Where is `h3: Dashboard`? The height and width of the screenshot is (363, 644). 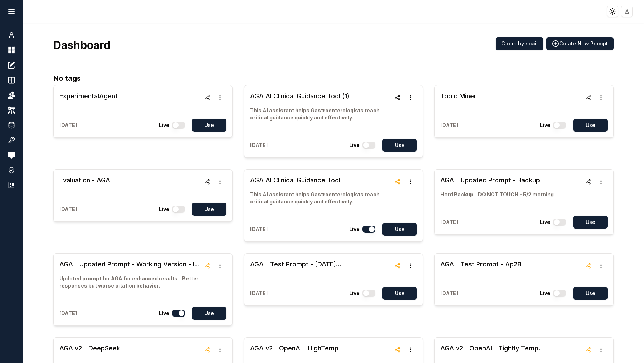
h3: Dashboard is located at coordinates (82, 45).